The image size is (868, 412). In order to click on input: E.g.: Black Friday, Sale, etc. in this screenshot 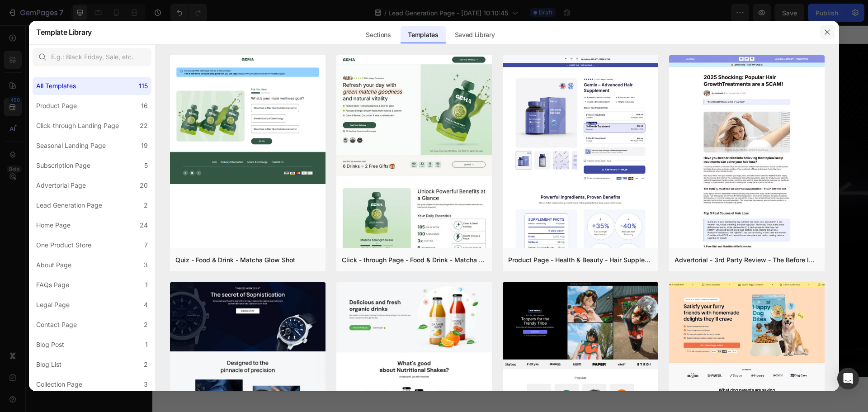, I will do `click(92, 57)`.